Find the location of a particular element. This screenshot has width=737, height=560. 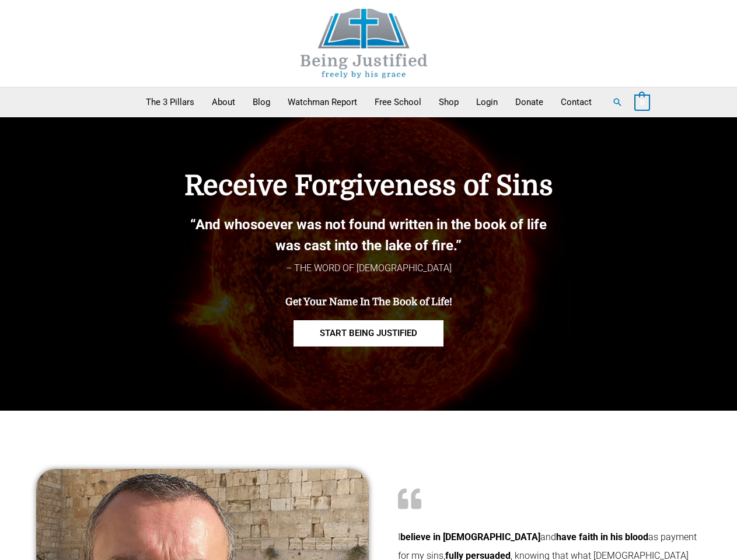

img: Being Justified is located at coordinates (364, 44).